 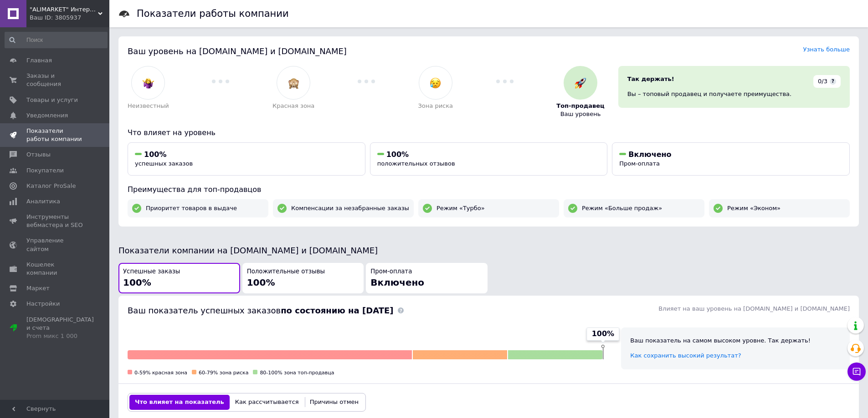 What do you see at coordinates (489, 159) in the screenshot?
I see `button: 100%положительных отзывов` at bounding box center [489, 159].